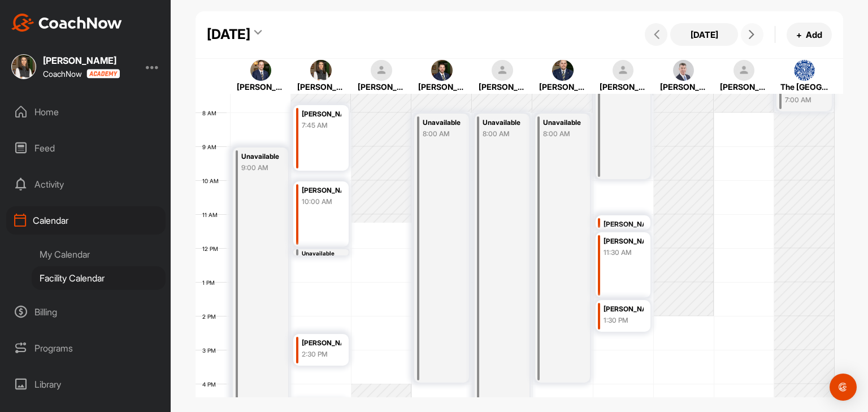  I want to click on div: CoachNow, so click(81, 74).